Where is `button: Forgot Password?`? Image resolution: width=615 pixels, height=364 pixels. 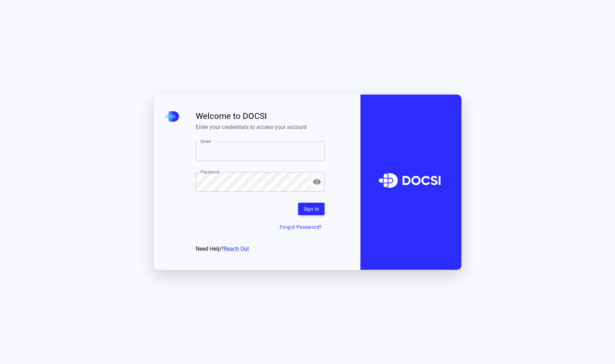 button: Forgot Password? is located at coordinates (301, 227).